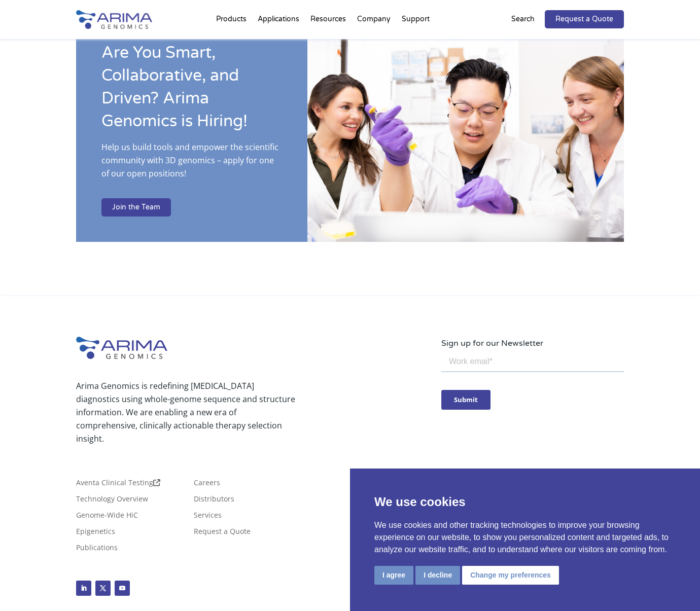 The height and width of the screenshot is (611, 700). I want to click on a: Epigenetics, so click(95, 533).